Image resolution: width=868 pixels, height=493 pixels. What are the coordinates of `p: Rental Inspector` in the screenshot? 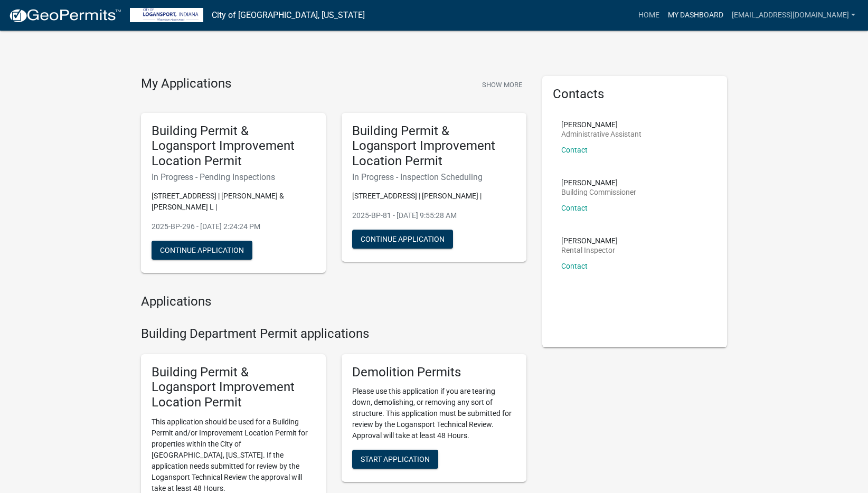 It's located at (589, 250).